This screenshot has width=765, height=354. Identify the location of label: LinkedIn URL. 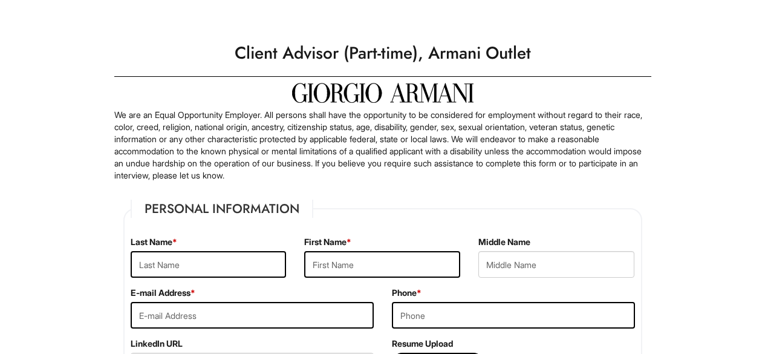
(157, 344).